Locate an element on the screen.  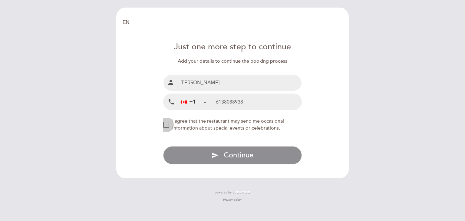
input: Mobile Phone is located at coordinates (259, 102).